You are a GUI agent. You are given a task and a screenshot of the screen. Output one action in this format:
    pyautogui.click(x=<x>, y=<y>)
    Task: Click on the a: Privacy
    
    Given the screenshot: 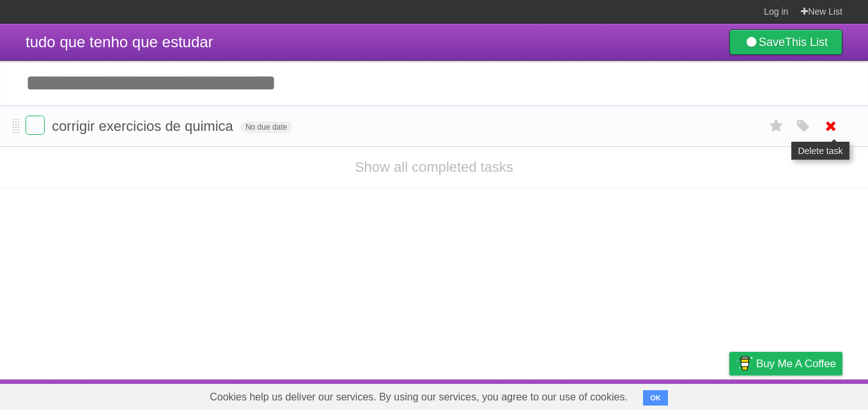 What is the action you would take?
    pyautogui.click(x=729, y=395)
    